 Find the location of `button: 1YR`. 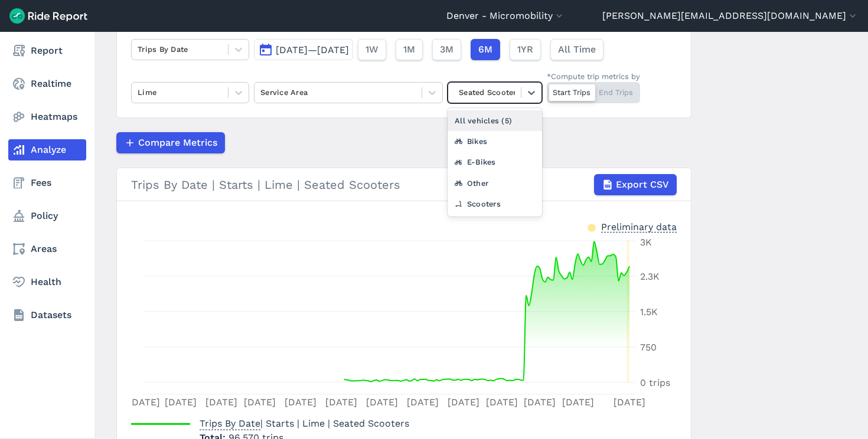

button: 1YR is located at coordinates (525, 50).